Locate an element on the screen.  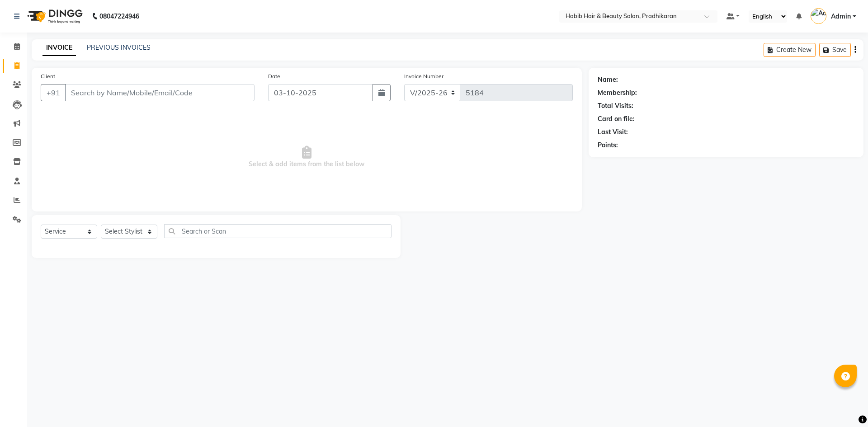
button: Create New is located at coordinates (789, 50).